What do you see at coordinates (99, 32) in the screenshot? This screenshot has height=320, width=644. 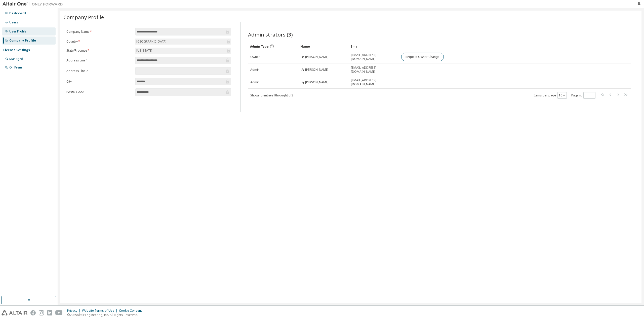 I see `label: Company Name` at bounding box center [99, 32].